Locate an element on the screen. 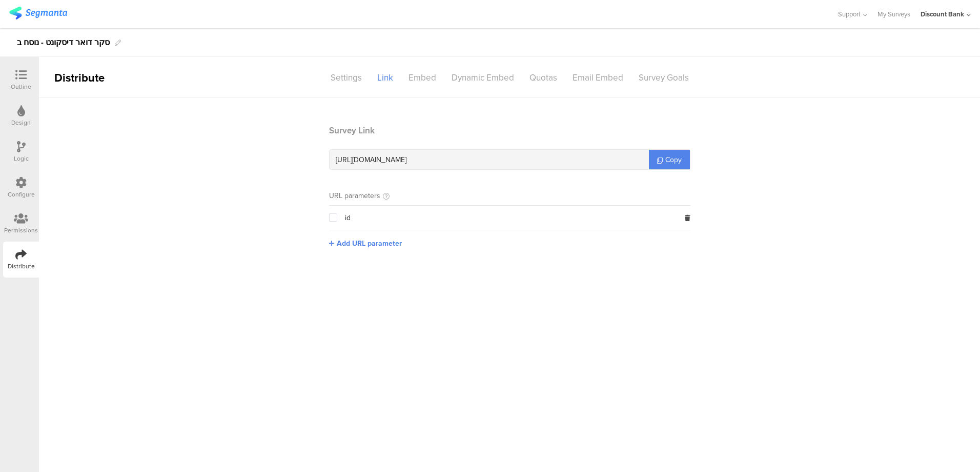 The image size is (980, 472). div: Logic is located at coordinates (21, 159).